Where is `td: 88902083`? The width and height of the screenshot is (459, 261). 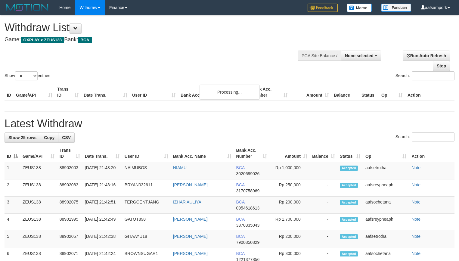 td: 88902083 is located at coordinates (70, 188).